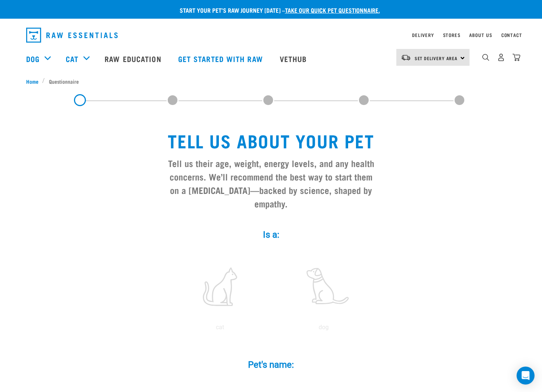 Image resolution: width=542 pixels, height=392 pixels. Describe the element at coordinates (525, 375) in the screenshot. I see `div: Open Intercom Messenger` at that location.